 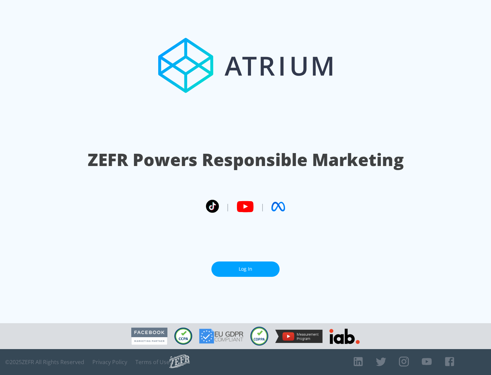 I want to click on img: Facebook Marketing Partner, so click(x=149, y=336).